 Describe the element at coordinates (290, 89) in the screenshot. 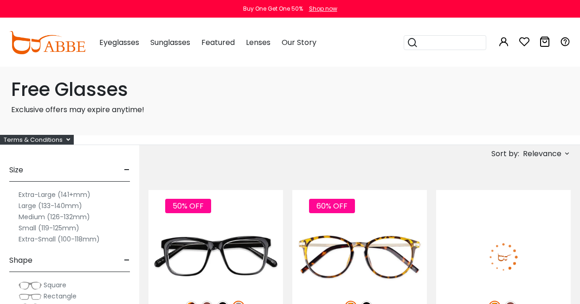

I see `h1: Free Glasses` at that location.